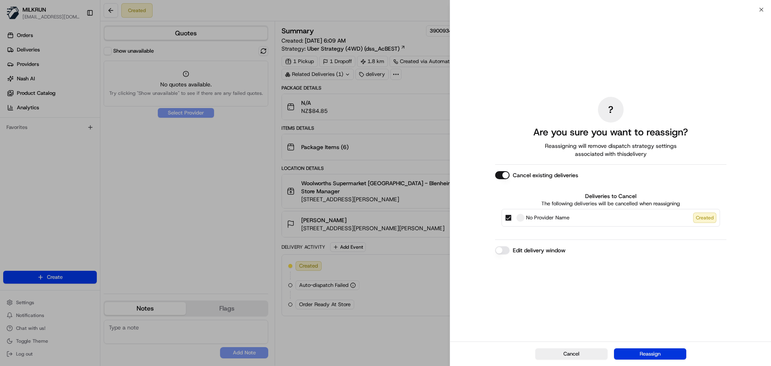 Image resolution: width=771 pixels, height=366 pixels. Describe the element at coordinates (610, 196) in the screenshot. I see `label: Deliveries to Cancel` at that location.